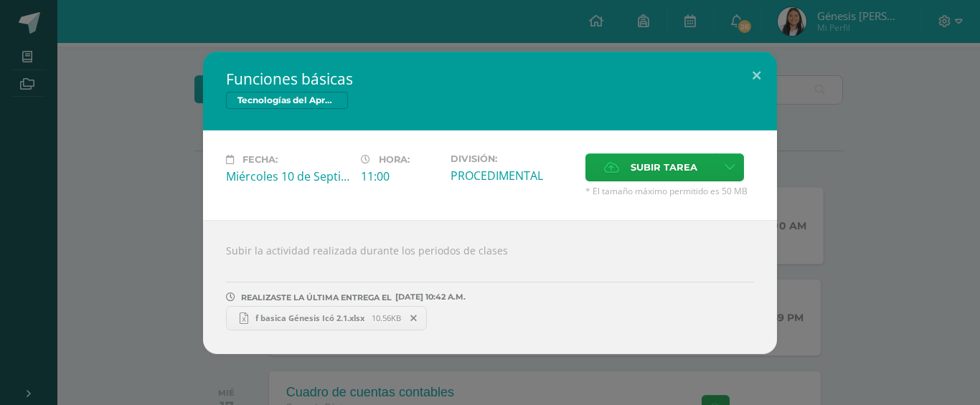 The width and height of the screenshot is (980, 405). I want to click on label: División:, so click(512, 158).